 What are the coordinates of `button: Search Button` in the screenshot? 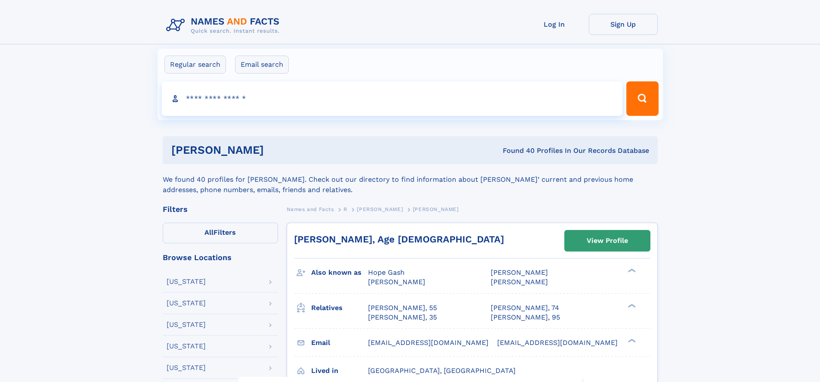 It's located at (642, 99).